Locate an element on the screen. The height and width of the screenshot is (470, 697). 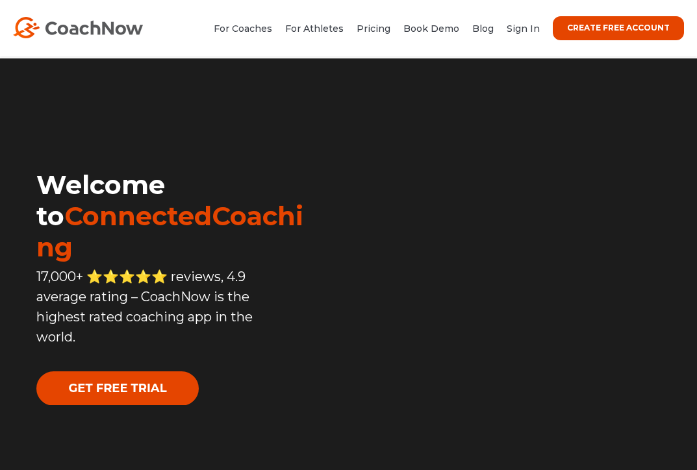
a: For Athletes is located at coordinates (314, 29).